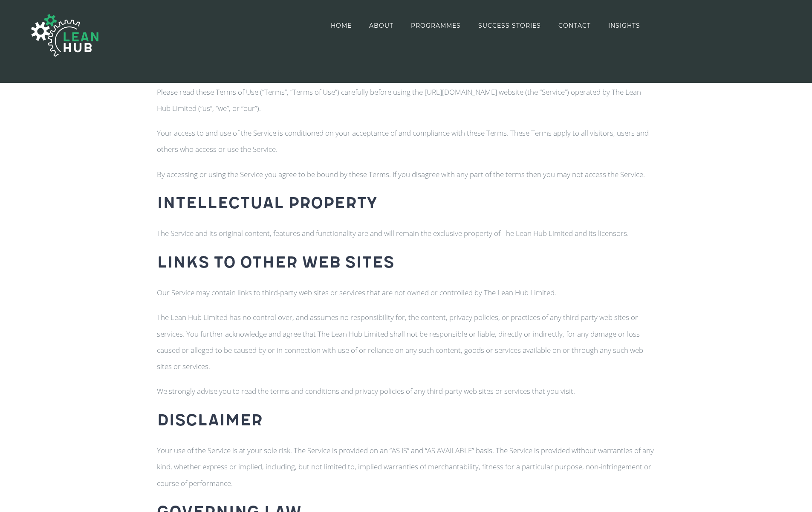 This screenshot has height=512, width=812. Describe the element at coordinates (510, 25) in the screenshot. I see `a: SUCCESS STORIES` at that location.